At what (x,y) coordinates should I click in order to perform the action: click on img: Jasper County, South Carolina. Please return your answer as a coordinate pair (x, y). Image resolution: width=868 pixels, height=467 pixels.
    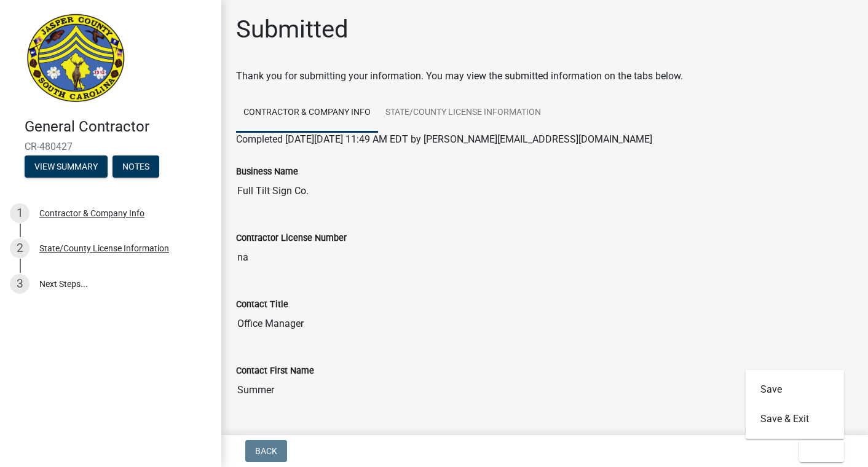
    Looking at the image, I should click on (76, 59).